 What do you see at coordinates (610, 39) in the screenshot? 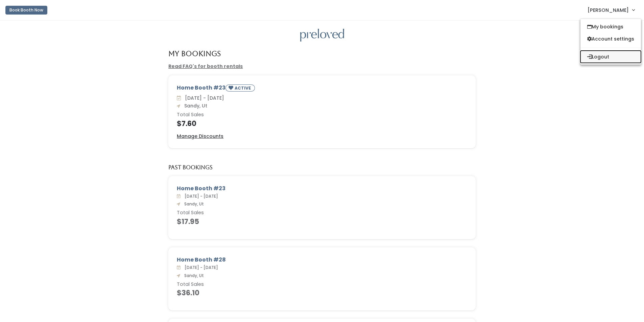
I see `a: Account settings` at bounding box center [610, 39].